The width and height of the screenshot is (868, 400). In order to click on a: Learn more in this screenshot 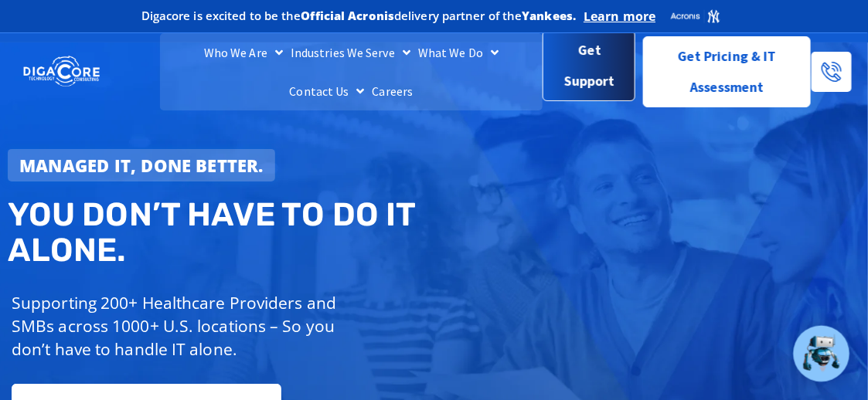, I will do `click(618, 17)`.